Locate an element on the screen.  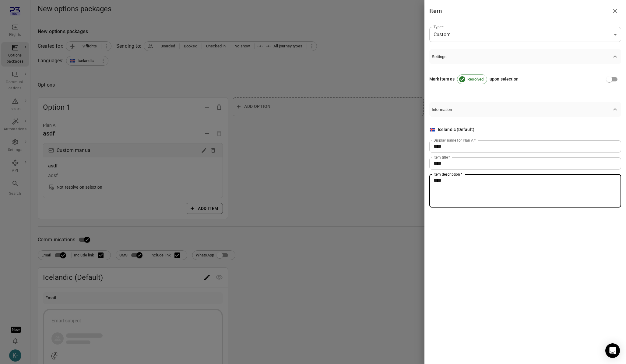
label: Type is located at coordinates (439, 27).